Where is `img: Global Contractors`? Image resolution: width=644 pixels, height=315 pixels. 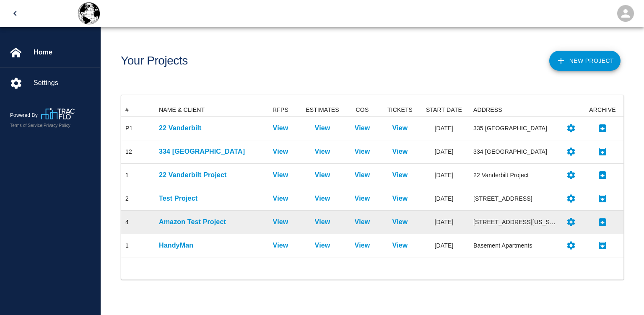 img: Global Contractors is located at coordinates (89, 13).